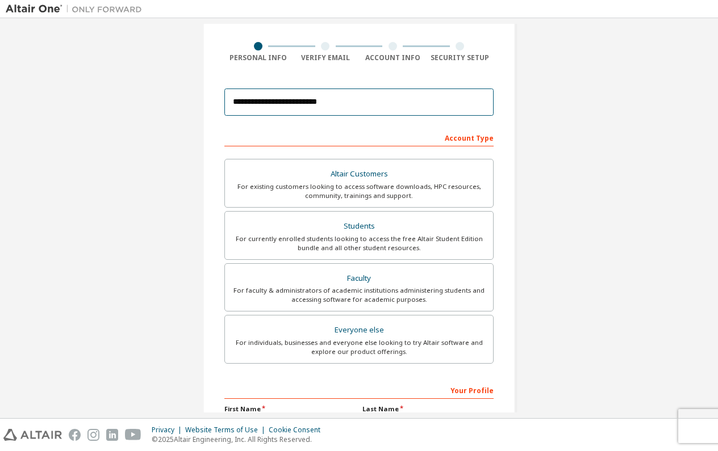 This screenshot has width=718, height=451. What do you see at coordinates (359, 191) in the screenshot?
I see `div: For existing customers looking to access software downloads, HPC resources, community, trainings ...` at bounding box center [359, 191].